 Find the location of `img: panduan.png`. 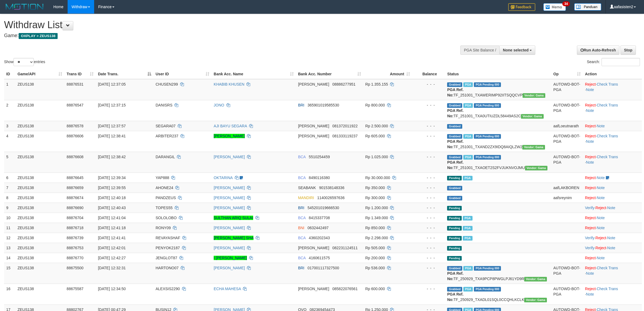

img: panduan.png is located at coordinates (588, 7).